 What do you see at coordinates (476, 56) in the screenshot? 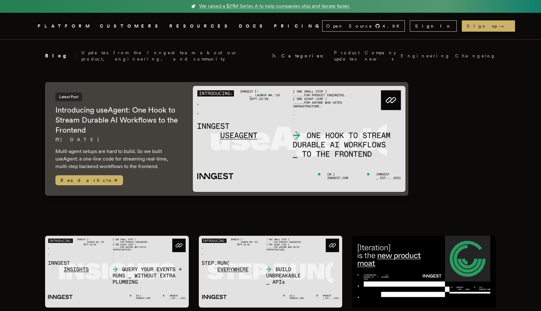
I see `a: Changelog` at bounding box center [476, 56].